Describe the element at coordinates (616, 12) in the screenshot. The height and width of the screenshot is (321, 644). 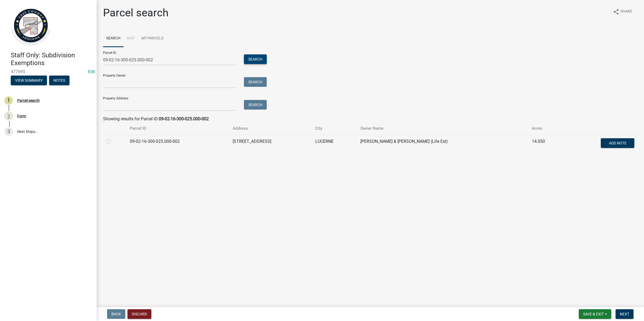
I see `i: share` at that location.